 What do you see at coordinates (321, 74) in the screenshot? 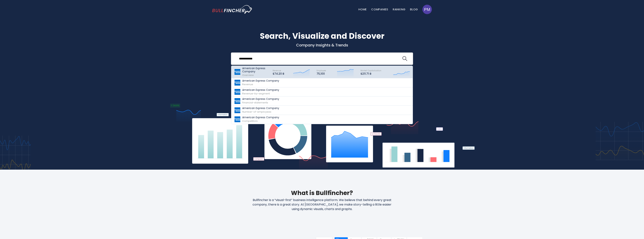
I see `p: 75,100` at bounding box center [321, 74].